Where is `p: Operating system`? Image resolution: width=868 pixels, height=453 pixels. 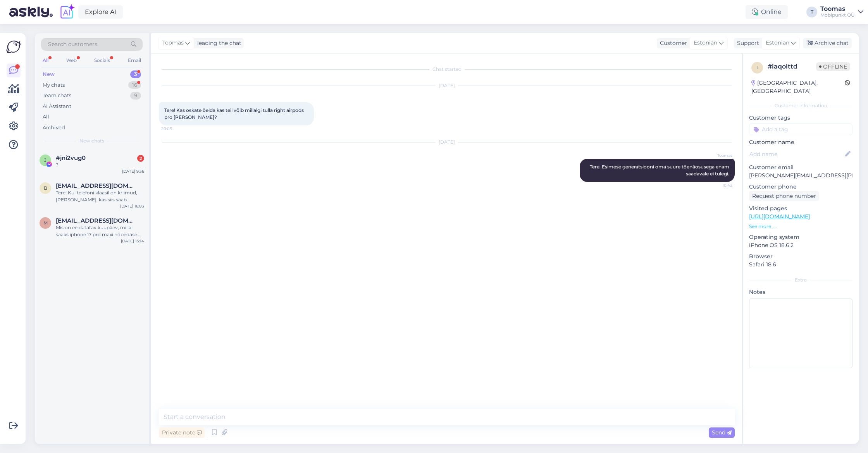 p: Operating system is located at coordinates (800, 237).